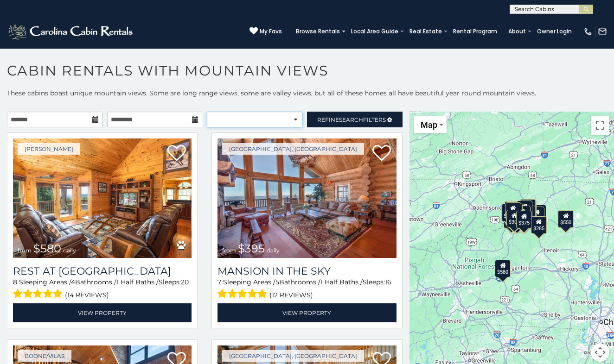 Image resolution: width=614 pixels, height=364 pixels. What do you see at coordinates (271, 32) in the screenshot?
I see `span: My Favs` at bounding box center [271, 32].